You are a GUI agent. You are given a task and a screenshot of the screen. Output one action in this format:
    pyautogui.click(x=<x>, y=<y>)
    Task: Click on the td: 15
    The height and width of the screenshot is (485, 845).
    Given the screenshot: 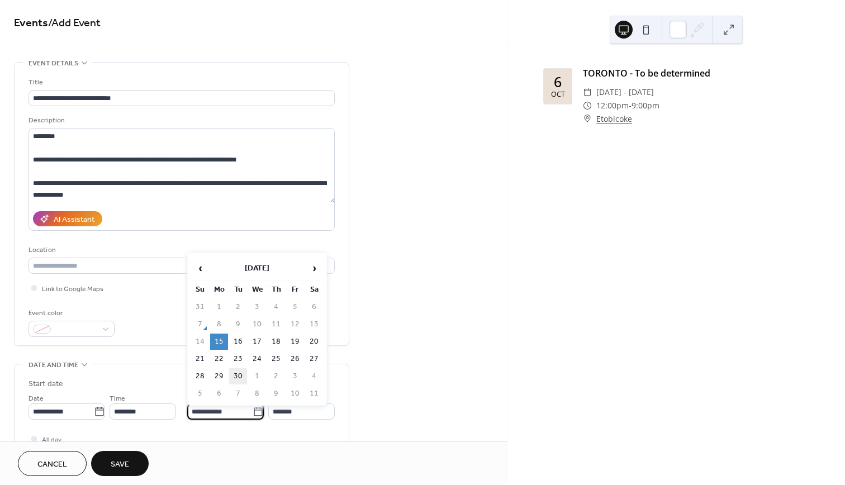 What is the action you would take?
    pyautogui.click(x=219, y=341)
    